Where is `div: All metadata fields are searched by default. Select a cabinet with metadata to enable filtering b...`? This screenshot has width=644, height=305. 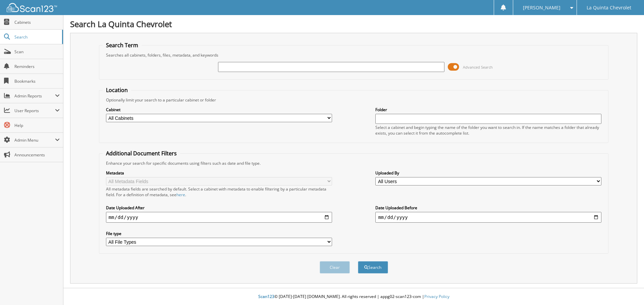
div: All metadata fields are searched by default. Select a cabinet with metadata to enable filtering b... is located at coordinates (219, 192).